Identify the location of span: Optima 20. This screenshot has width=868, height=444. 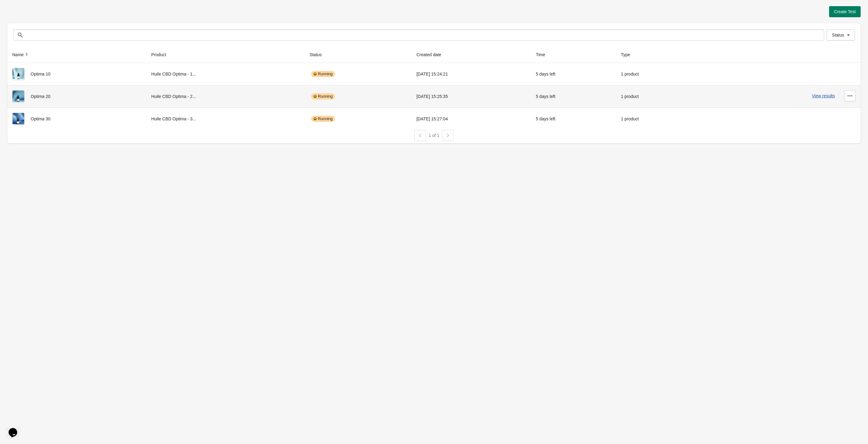
(41, 96).